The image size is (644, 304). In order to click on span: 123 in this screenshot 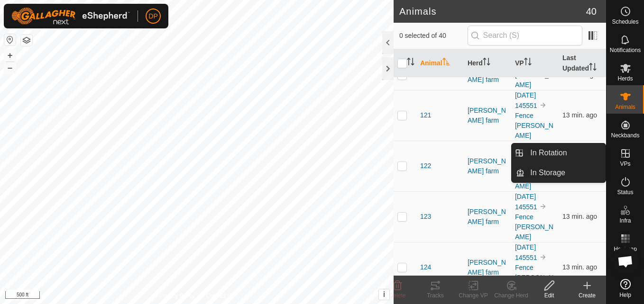, I will do `click(425, 216)`.